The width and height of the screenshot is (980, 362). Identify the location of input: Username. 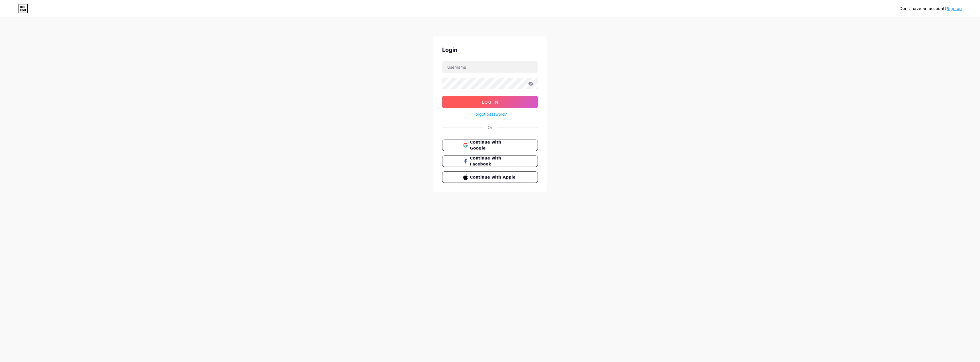
(490, 67).